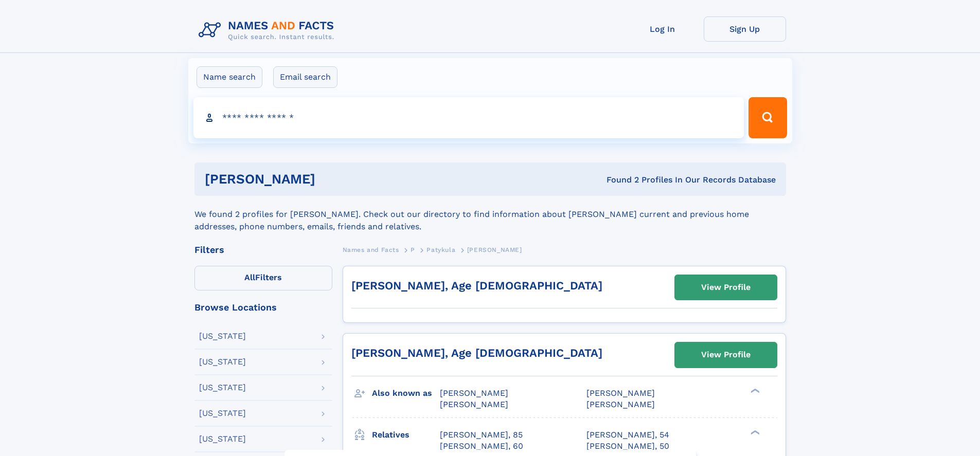 This screenshot has height=456, width=980. Describe the element at coordinates (413, 250) in the screenshot. I see `span: P` at that location.